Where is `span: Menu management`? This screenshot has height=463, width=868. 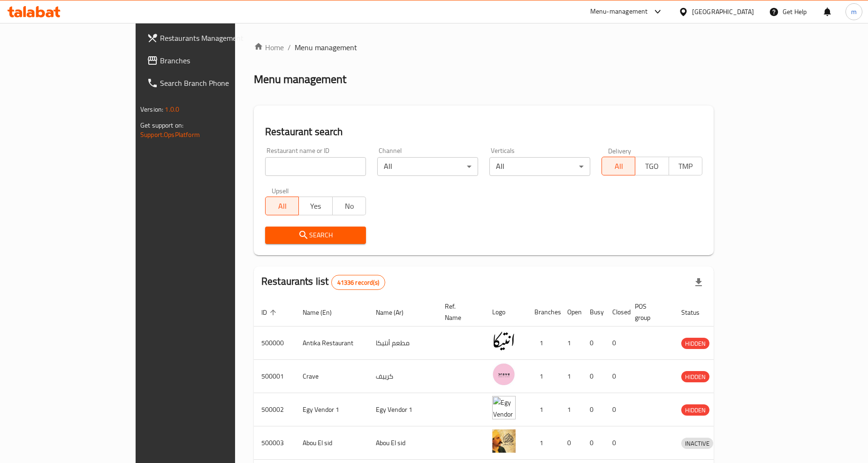
span: Menu management is located at coordinates (326, 48).